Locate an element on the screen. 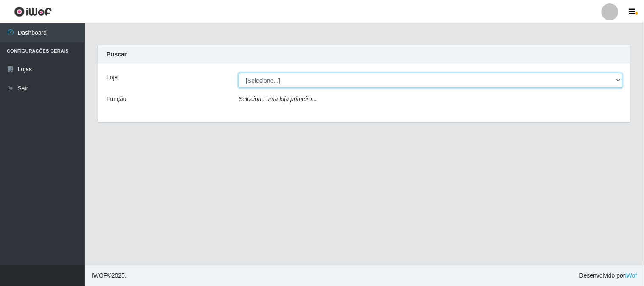 This screenshot has height=286, width=644. a: iWof is located at coordinates (631, 276).